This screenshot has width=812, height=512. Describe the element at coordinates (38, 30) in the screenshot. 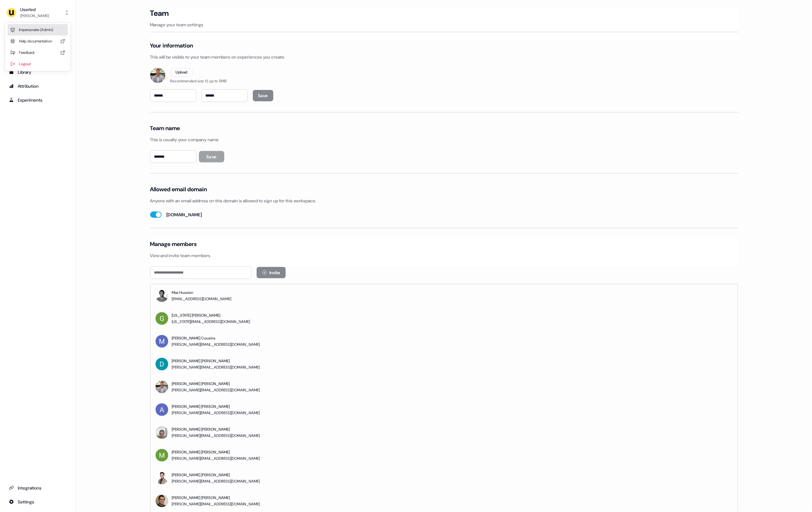

I see `div: Impersonate (Admin)` at that location.